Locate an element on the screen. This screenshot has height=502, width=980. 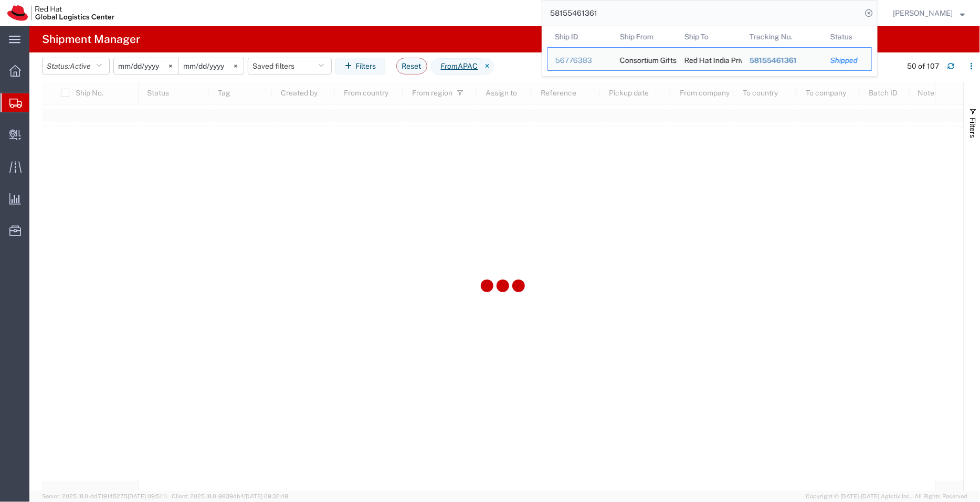
button: Saved filters is located at coordinates (290, 66).